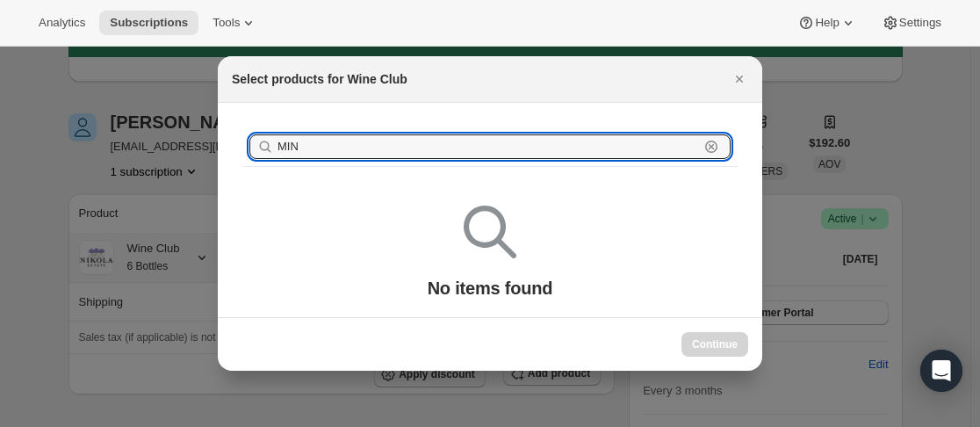 The width and height of the screenshot is (980, 427). Describe the element at coordinates (490, 232) in the screenshot. I see `img: Empty search results` at that location.